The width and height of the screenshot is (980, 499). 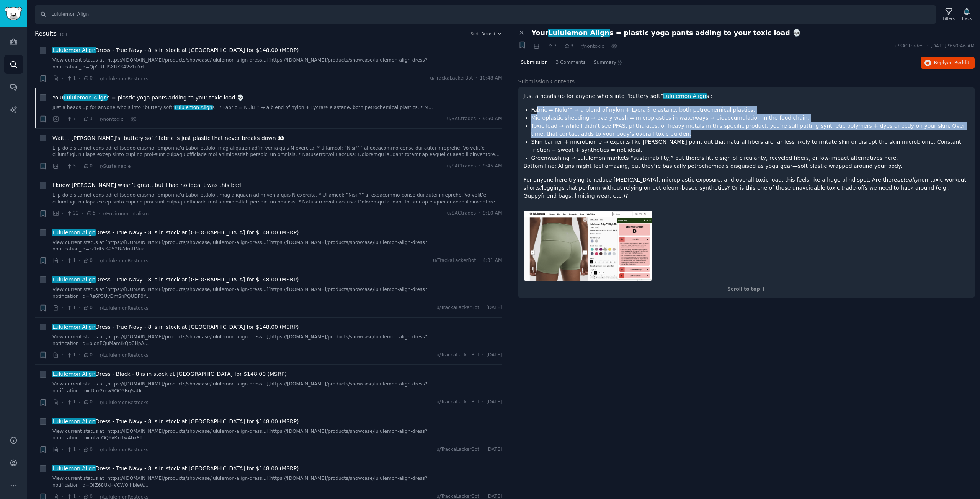 I want to click on span: 3, so click(x=88, y=119).